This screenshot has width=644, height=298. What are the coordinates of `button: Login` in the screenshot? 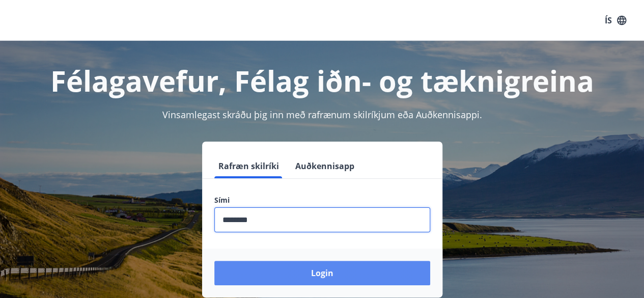 It's located at (322, 273).